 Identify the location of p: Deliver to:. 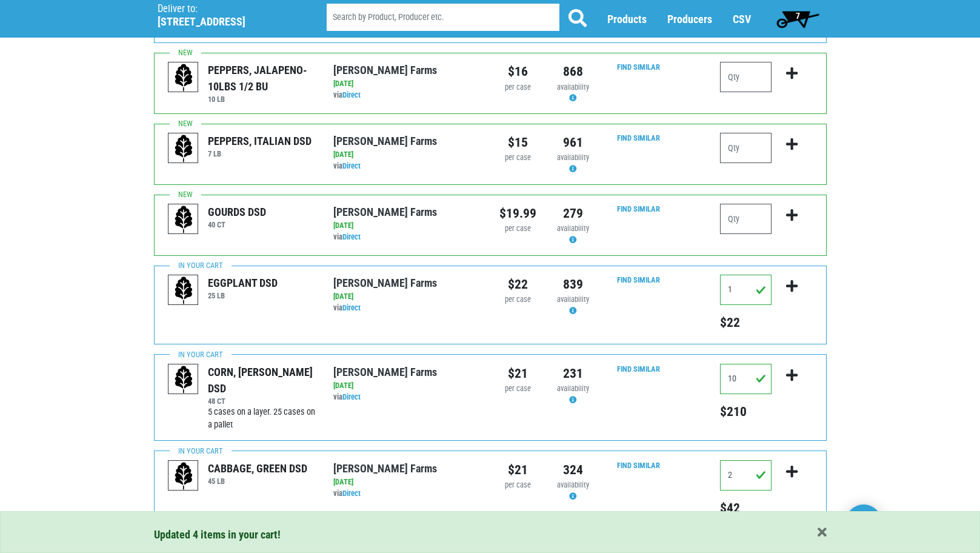
(227, 9).